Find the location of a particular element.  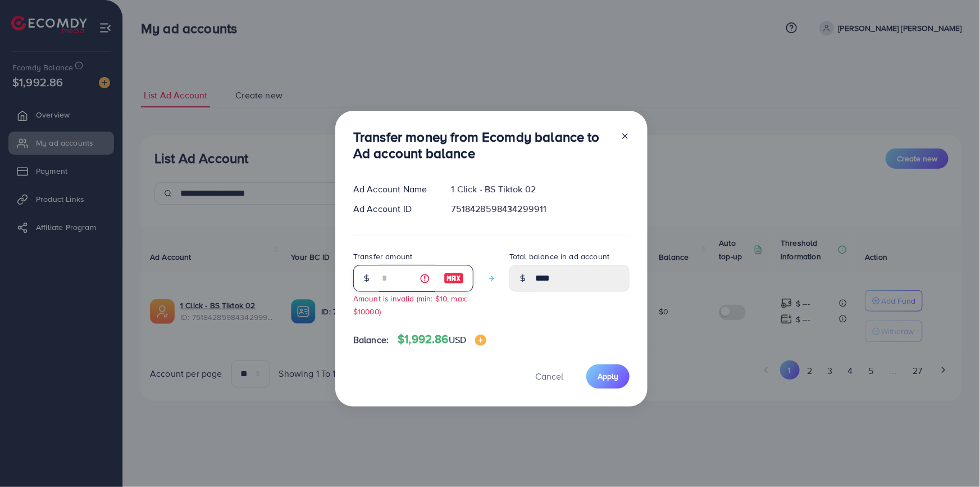

button: Cancel is located at coordinates (549, 376).